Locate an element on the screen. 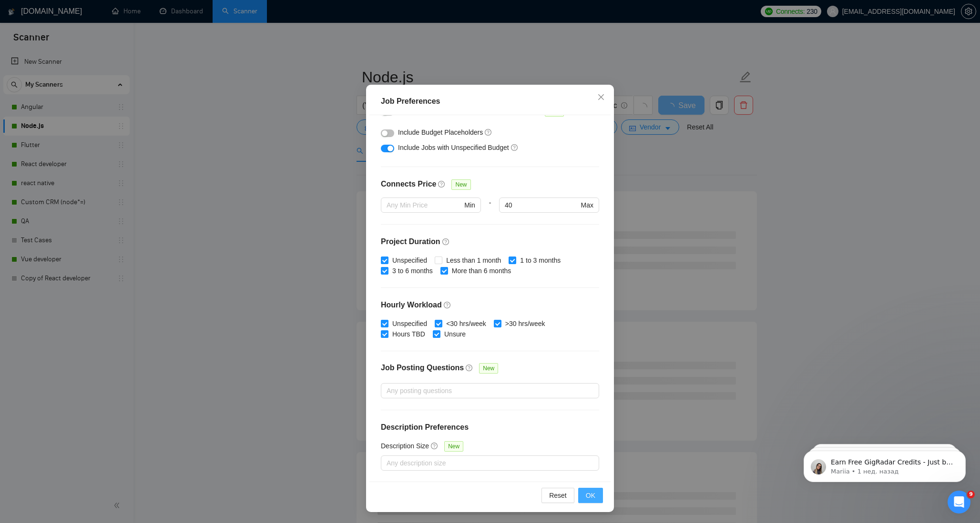  img: Profile image for Mariia is located at coordinates (29, 37).